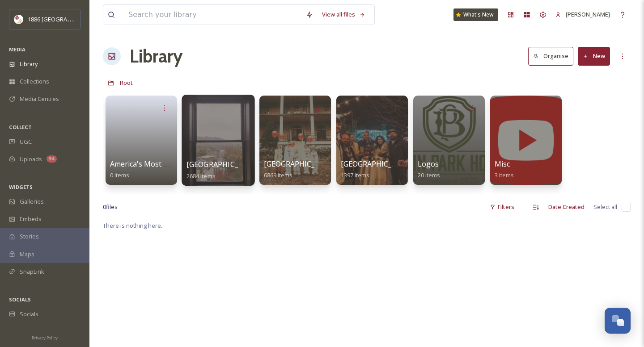 The image size is (644, 347). Describe the element at coordinates (20, 187) in the screenshot. I see `span: WIDGETS` at that location.